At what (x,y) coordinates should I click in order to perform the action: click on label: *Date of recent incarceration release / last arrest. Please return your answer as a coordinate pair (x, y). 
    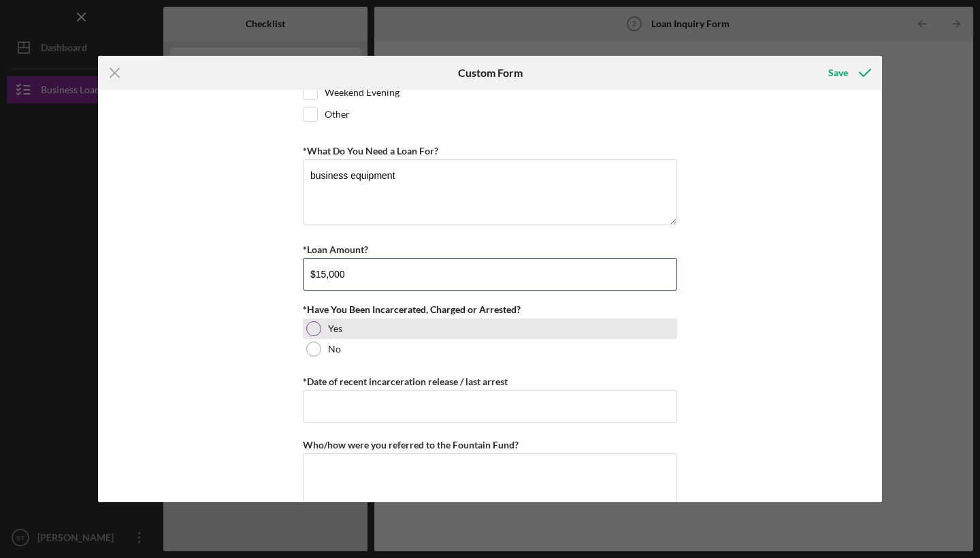
    Looking at the image, I should click on (405, 381).